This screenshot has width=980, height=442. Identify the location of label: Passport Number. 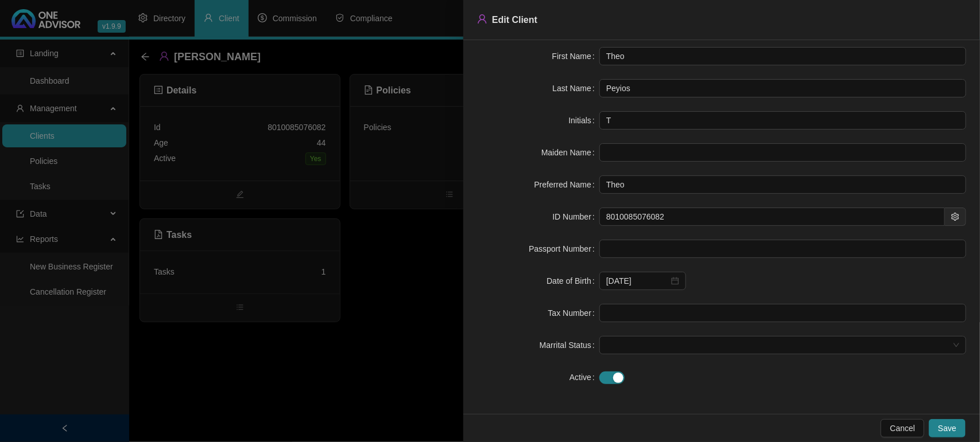
(564, 249).